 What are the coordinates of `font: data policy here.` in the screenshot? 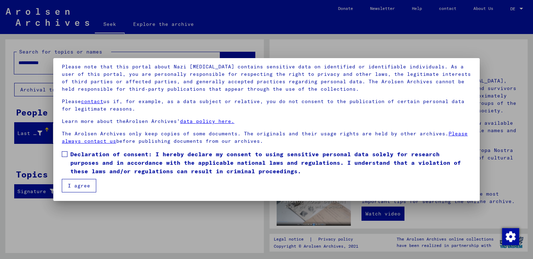 It's located at (207, 121).